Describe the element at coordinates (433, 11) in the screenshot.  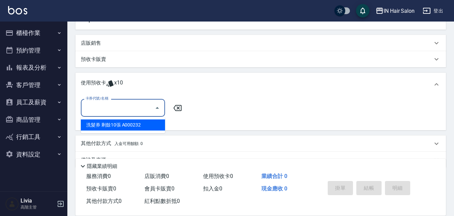
I see `button: 登出` at that location.